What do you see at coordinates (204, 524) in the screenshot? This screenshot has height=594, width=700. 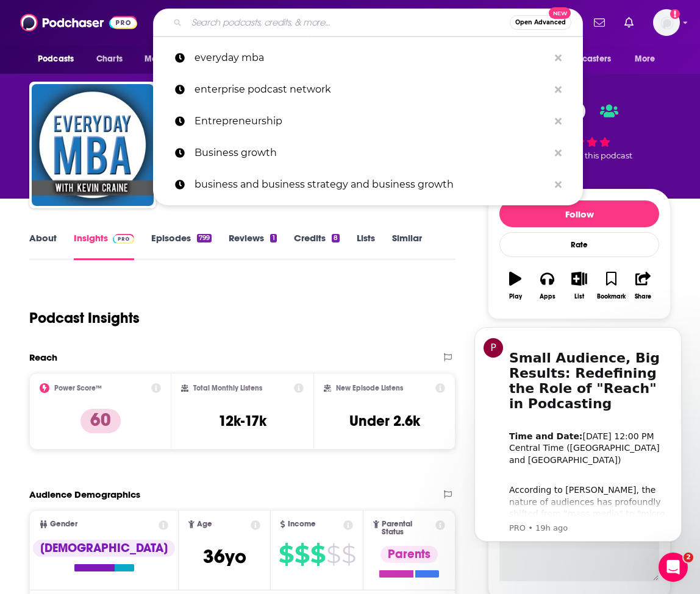 I see `span: Age` at bounding box center [204, 524].